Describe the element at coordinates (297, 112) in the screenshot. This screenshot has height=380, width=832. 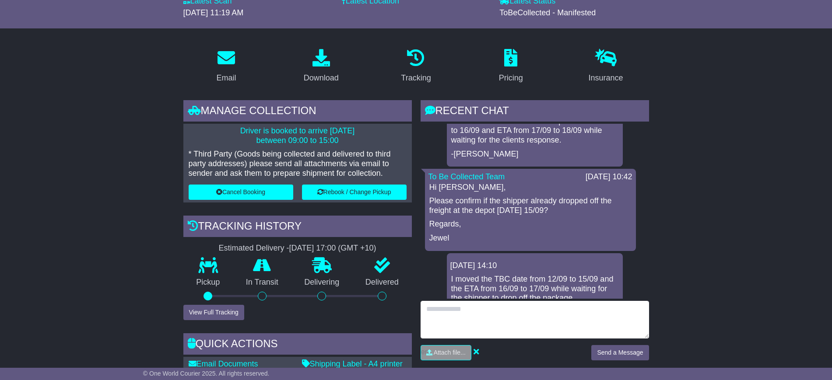
I see `div: Manage collection` at that location.